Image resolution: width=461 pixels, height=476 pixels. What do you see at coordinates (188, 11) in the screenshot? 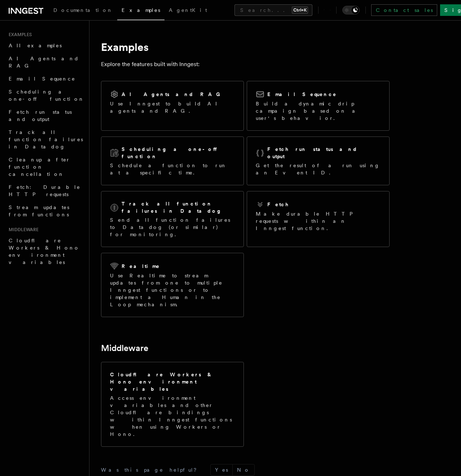
I see `a: AgentKit` at bounding box center [188, 11].